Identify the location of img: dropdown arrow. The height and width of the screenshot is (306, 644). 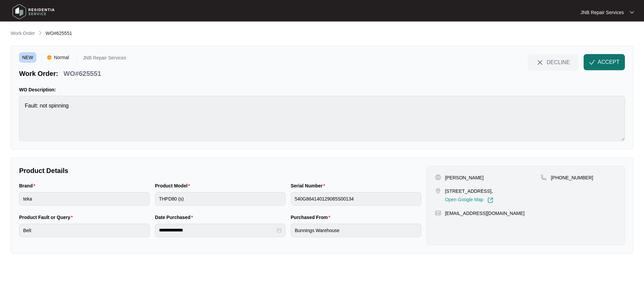
(632, 12).